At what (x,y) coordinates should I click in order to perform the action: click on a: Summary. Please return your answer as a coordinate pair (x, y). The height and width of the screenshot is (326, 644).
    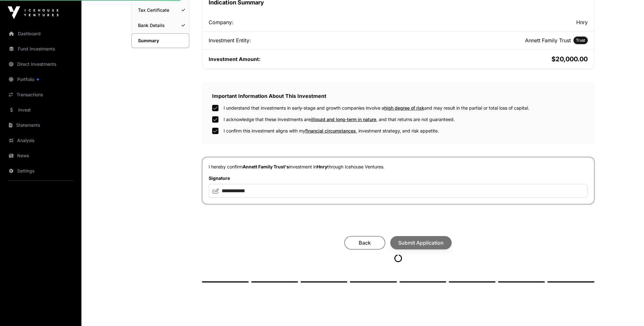
    Looking at the image, I should click on (160, 41).